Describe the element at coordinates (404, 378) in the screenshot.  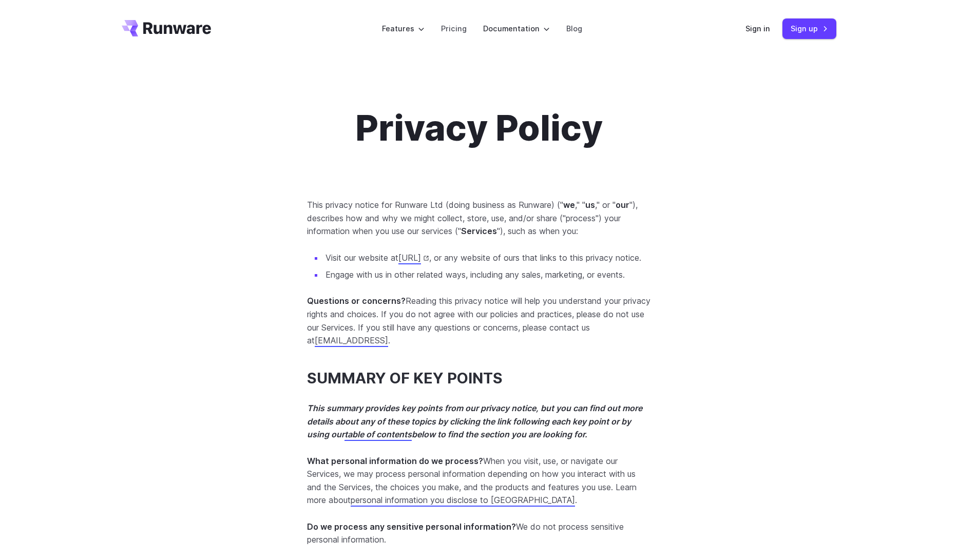
I see `a: SUMMARY OF KEY POINTS` at that location.